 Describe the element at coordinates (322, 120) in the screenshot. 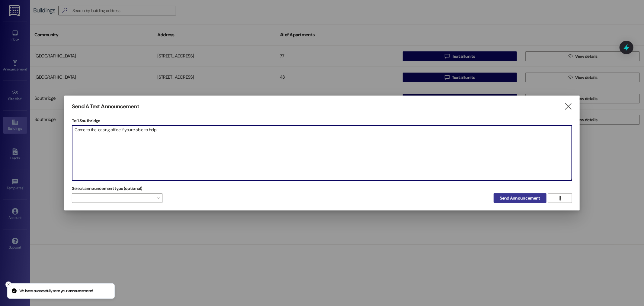

I see `p: To: 1 Southridge` at that location.